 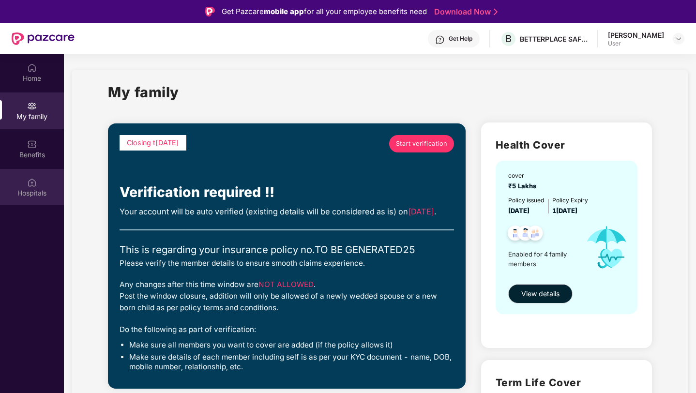 What do you see at coordinates (525, 186) in the screenshot?
I see `span: ₹5 Lakhs` at bounding box center [525, 186].